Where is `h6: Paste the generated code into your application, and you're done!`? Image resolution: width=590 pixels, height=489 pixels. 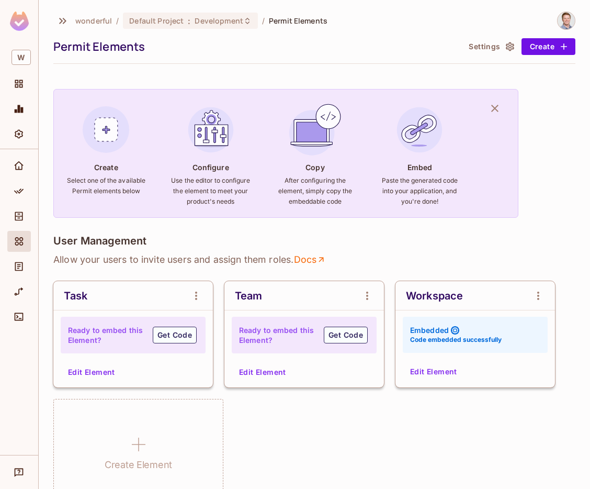 h6: Paste the generated code into your application, and you're done! is located at coordinates (419, 191).